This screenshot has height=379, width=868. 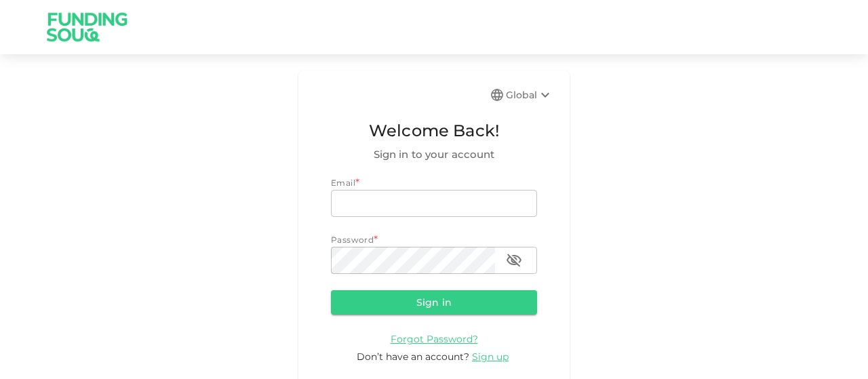 I want to click on span: Forgot Password?, so click(x=434, y=338).